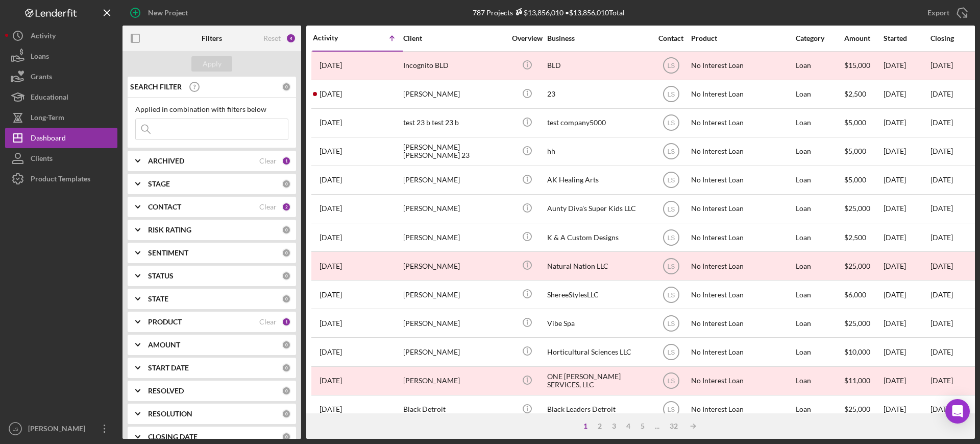 The width and height of the screenshot is (980, 444). Describe the element at coordinates (62, 76) in the screenshot. I see `button: Grants` at that location.